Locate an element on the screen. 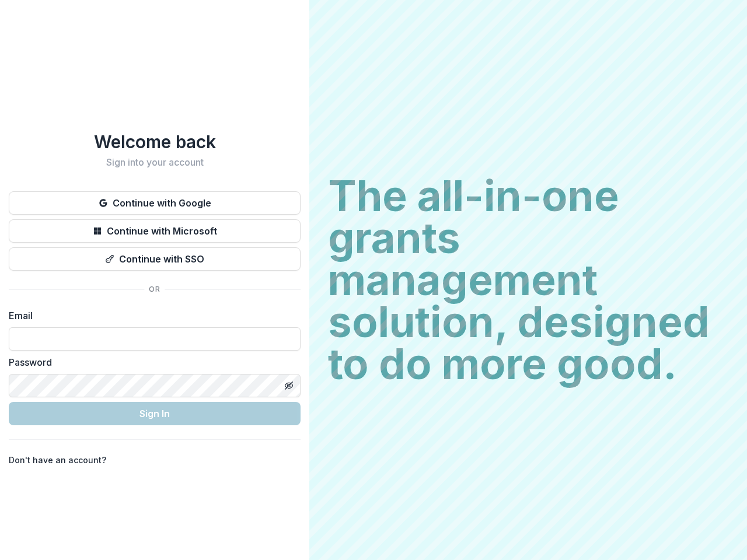  p: Don't have an account? is located at coordinates (57, 460).